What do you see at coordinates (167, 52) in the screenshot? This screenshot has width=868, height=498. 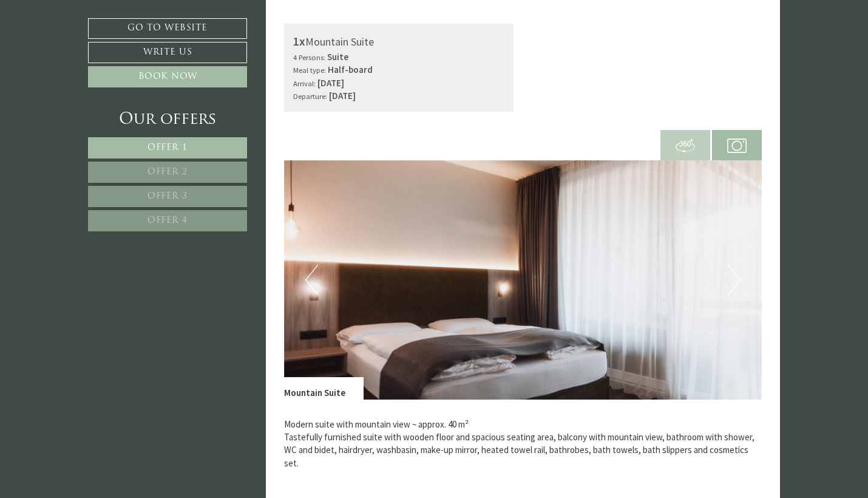 I see `a: Write us` at bounding box center [167, 52].